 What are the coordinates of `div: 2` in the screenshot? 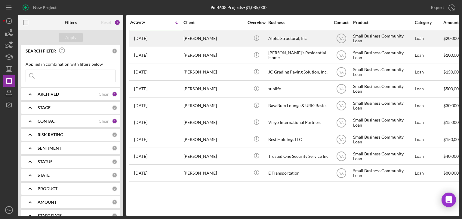 It's located at (117, 23).